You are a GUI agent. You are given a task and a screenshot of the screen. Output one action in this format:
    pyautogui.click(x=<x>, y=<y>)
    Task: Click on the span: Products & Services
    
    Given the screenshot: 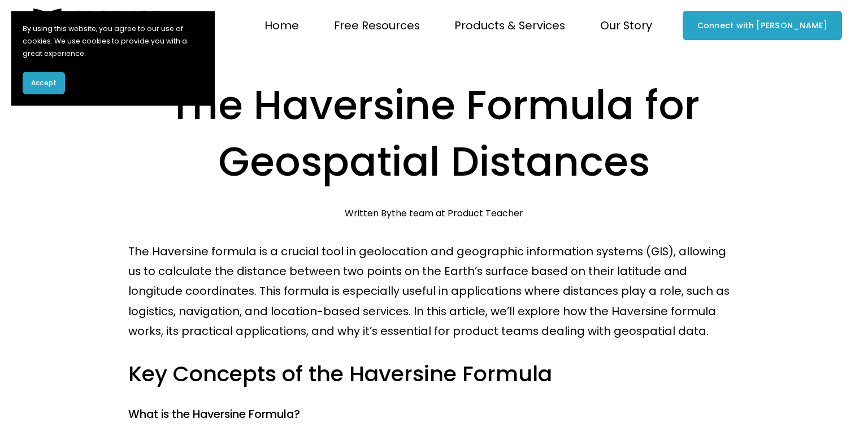 What is the action you would take?
    pyautogui.click(x=510, y=26)
    